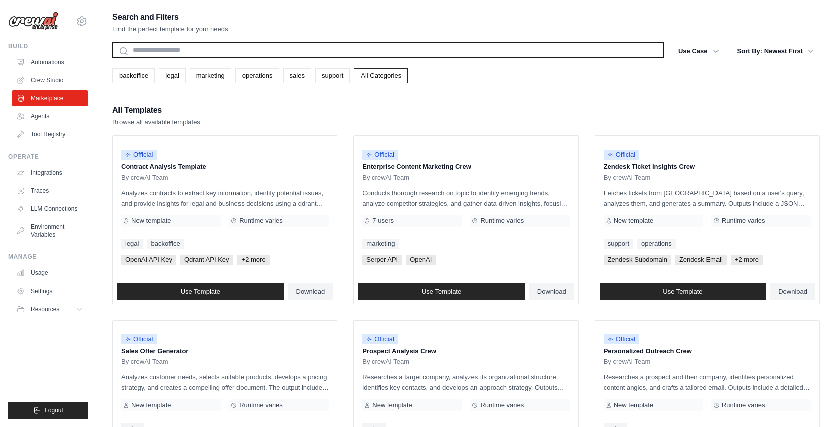 The width and height of the screenshot is (836, 427). I want to click on a: Tool Registry, so click(50, 135).